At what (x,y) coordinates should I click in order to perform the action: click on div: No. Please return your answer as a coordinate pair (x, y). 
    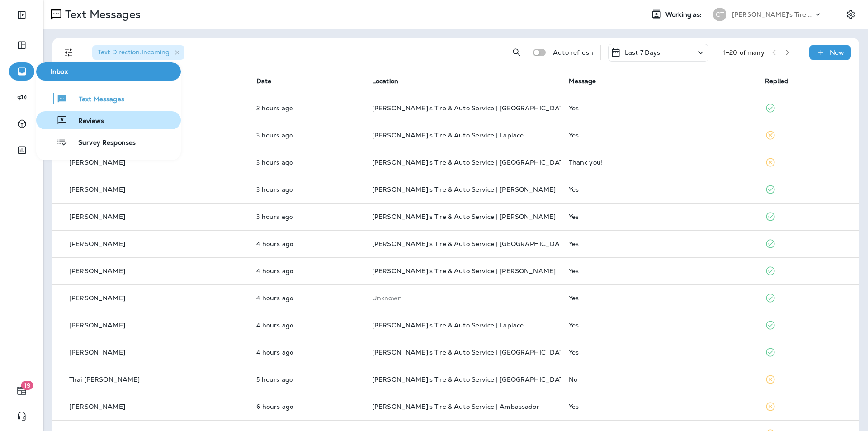
    Looking at the image, I should click on (660, 380).